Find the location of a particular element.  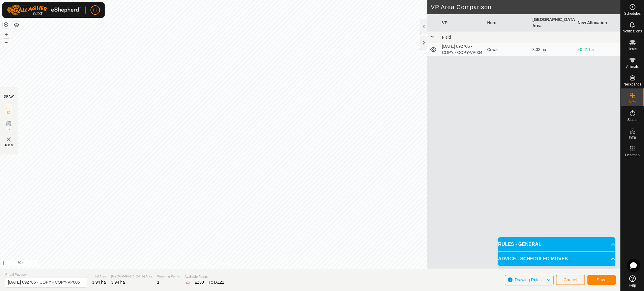

span: Available Points is located at coordinates (204, 277).